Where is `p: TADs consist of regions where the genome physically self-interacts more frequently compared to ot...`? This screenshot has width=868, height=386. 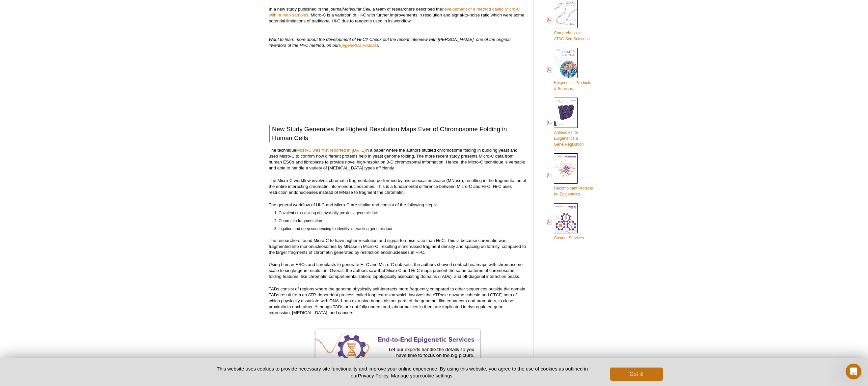
p: TADs consist of regions where the genome physically self-interacts more frequently compared to ot... is located at coordinates (398, 301).